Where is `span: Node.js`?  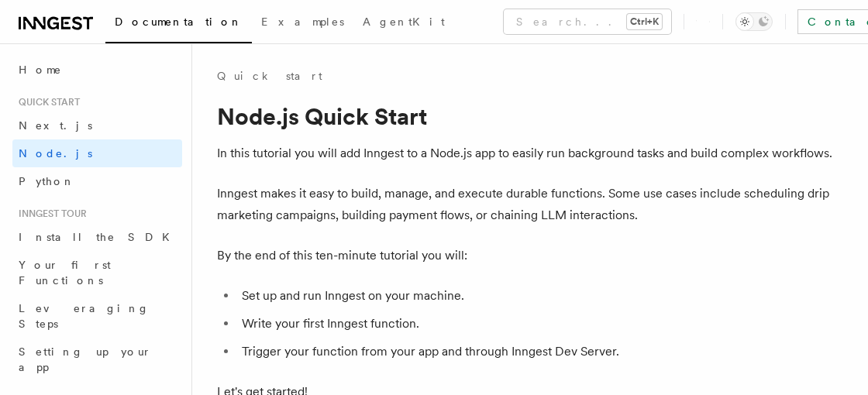
span: Node.js is located at coordinates (55, 154).